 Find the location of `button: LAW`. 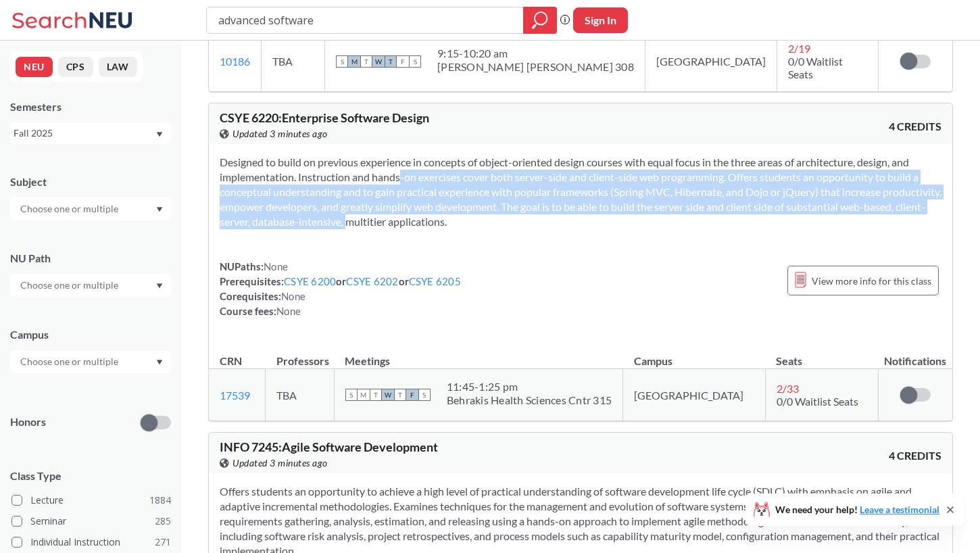

button: LAW is located at coordinates (118, 67).